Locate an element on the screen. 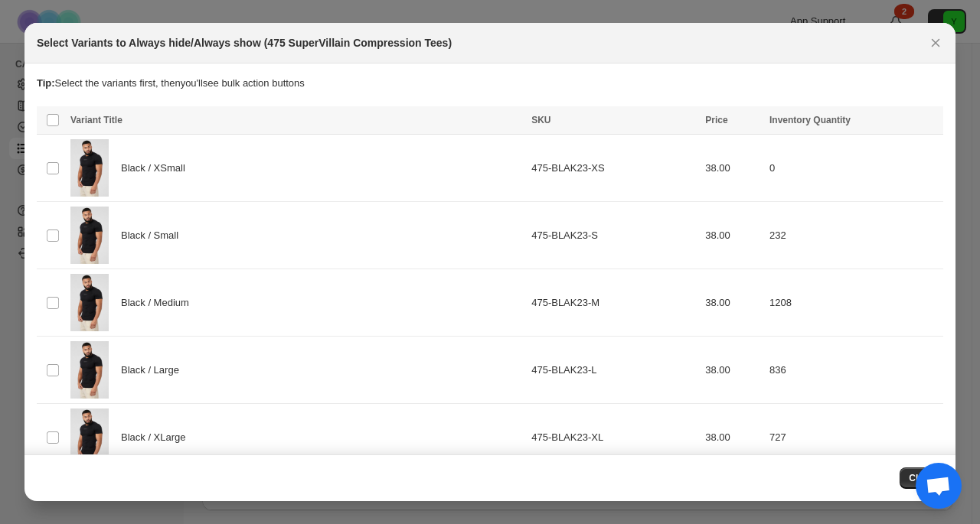 This screenshot has width=980, height=524. td: 727 is located at coordinates (854, 437).